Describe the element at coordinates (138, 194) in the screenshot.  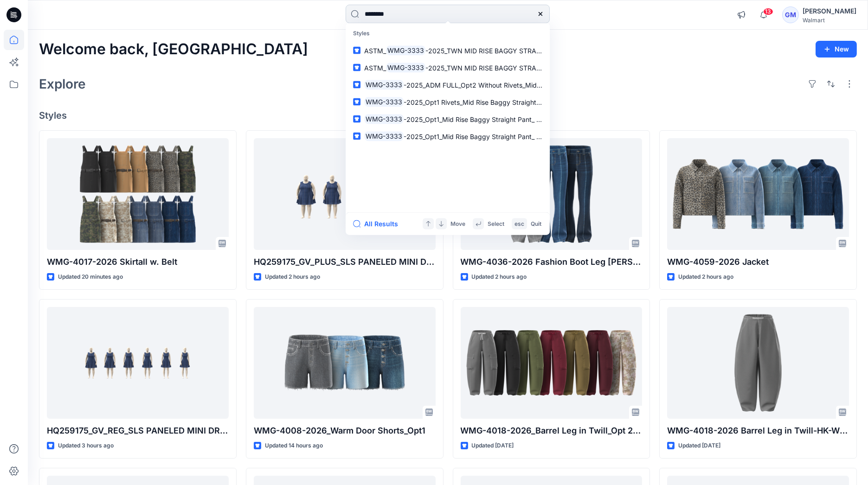
I see `a: WMG-4017-2026 Skirtall w. Belt` at that location.